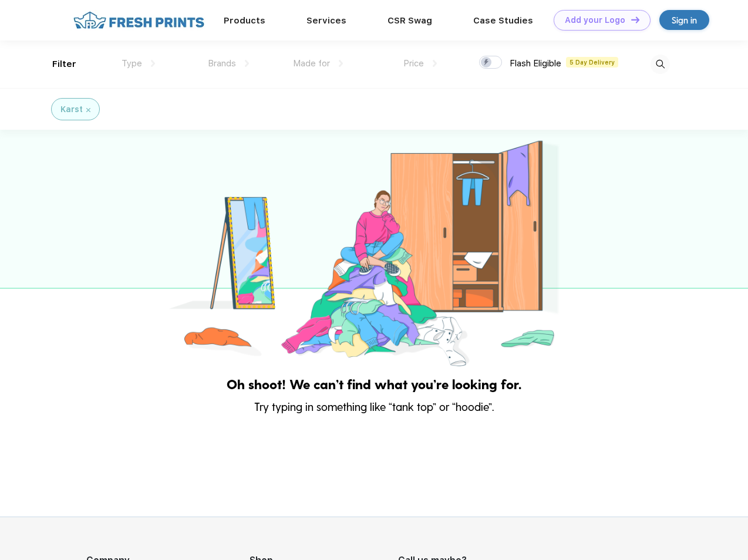  I want to click on a: CSR Swag, so click(410, 21).